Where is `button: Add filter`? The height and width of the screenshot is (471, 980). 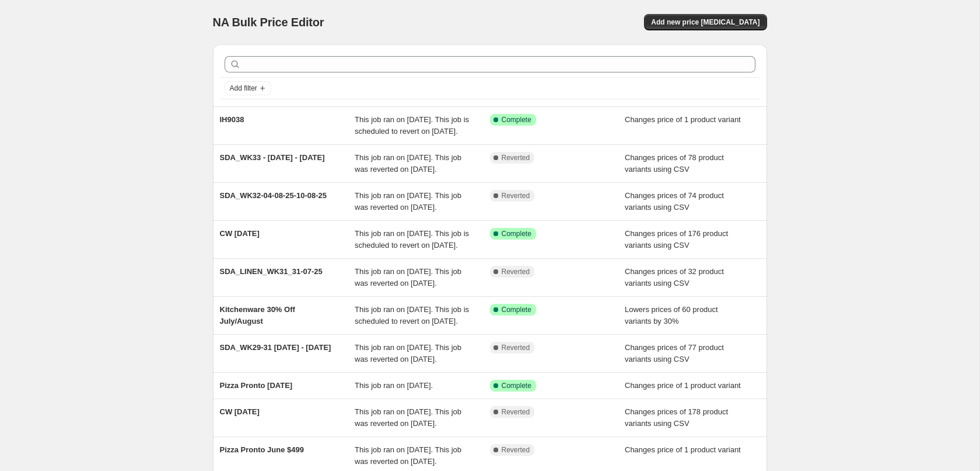
button: Add filter is located at coordinates (248, 88).